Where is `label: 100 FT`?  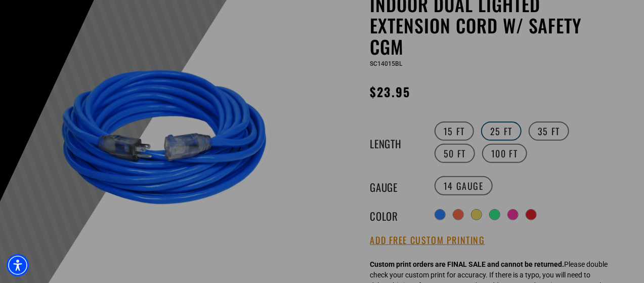 label: 100 FT is located at coordinates (504, 153).